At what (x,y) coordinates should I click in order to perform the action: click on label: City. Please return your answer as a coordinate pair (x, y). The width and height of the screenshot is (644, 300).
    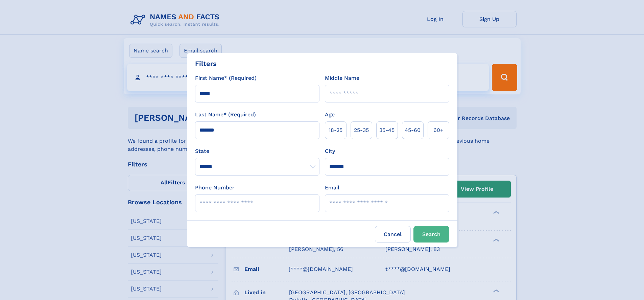
    Looking at the image, I should click on (330, 151).